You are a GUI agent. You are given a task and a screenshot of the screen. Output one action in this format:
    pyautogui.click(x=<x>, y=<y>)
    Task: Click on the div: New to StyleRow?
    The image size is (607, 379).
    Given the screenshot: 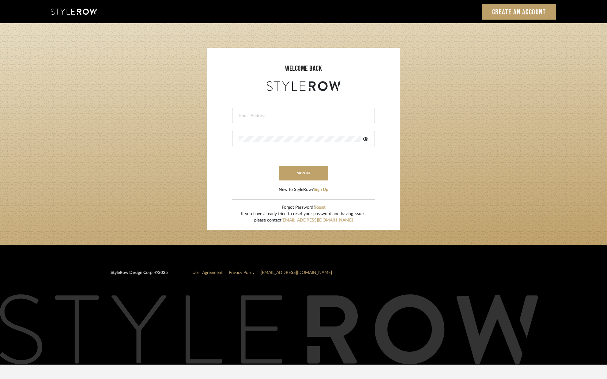 What is the action you would take?
    pyautogui.click(x=303, y=190)
    